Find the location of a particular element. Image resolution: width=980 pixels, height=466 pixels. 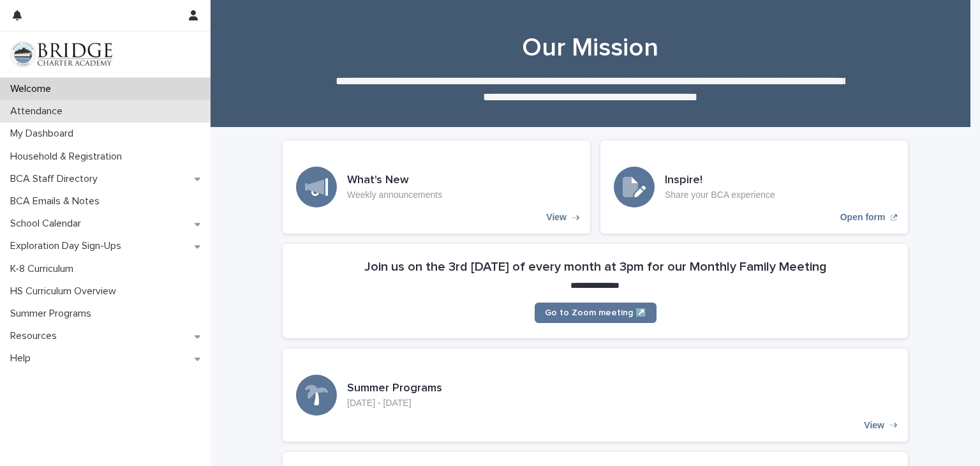

h1: Our Mission is located at coordinates (590, 48).